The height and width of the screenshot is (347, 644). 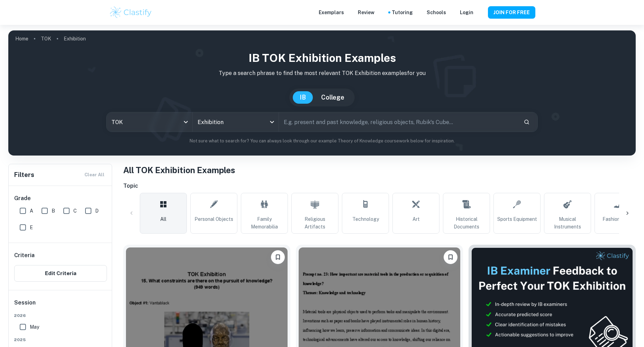 What do you see at coordinates (60, 198) in the screenshot?
I see `h6: Grade` at bounding box center [60, 198].